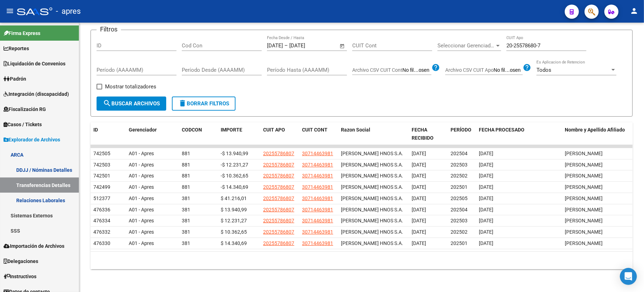  Describe the element at coordinates (192, 130) in the screenshot. I see `span: CODCON` at that location.